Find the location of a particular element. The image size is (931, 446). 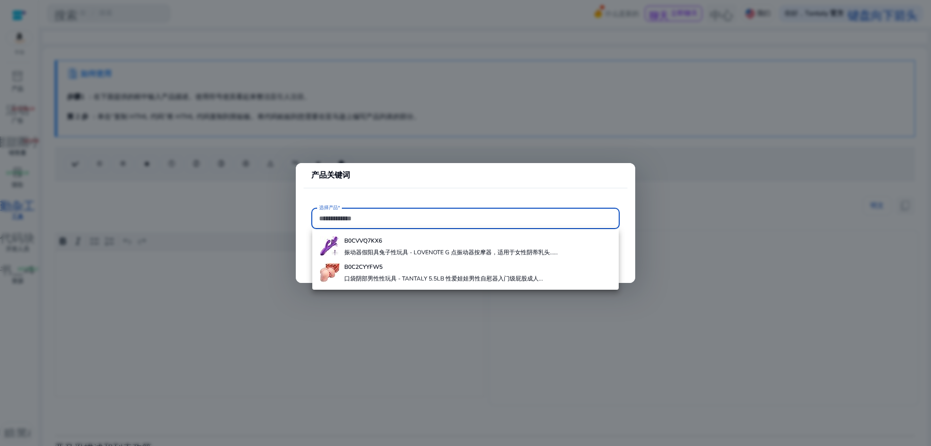

font: 选择产品* is located at coordinates (330, 208).